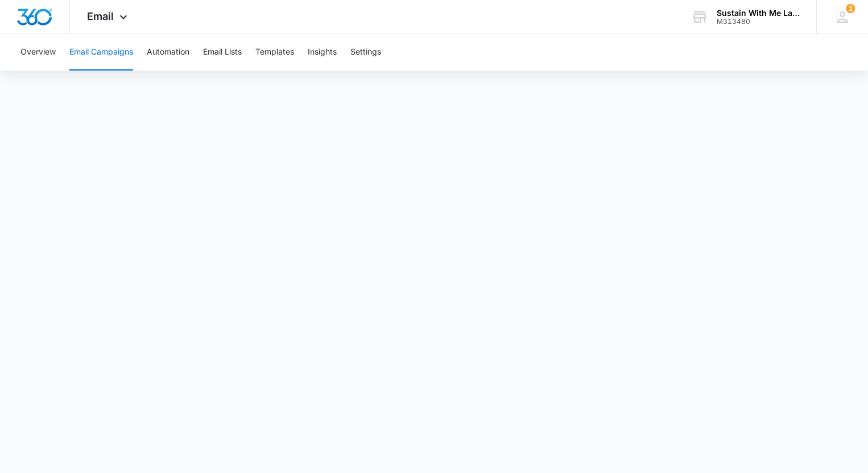  What do you see at coordinates (168, 52) in the screenshot?
I see `button: Automation` at bounding box center [168, 52].